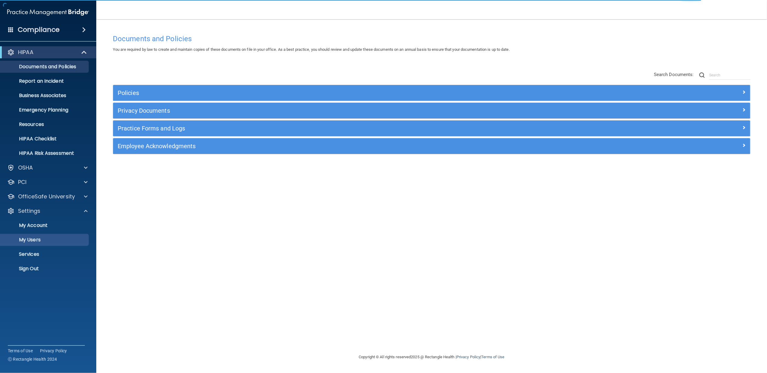 The height and width of the screenshot is (373, 767). I want to click on p: Report an Incident, so click(45, 81).